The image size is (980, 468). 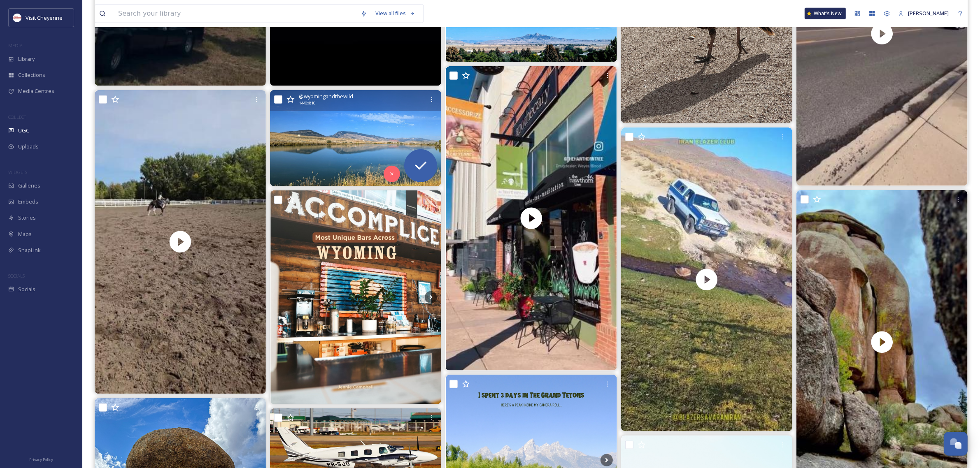 What do you see at coordinates (825, 13) in the screenshot?
I see `div: What's New` at bounding box center [825, 13].